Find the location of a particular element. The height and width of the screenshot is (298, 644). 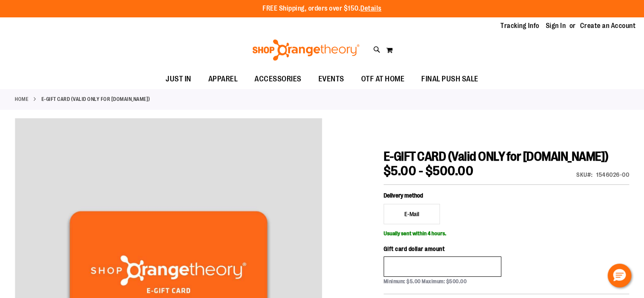

a: Tracking Info is located at coordinates (520, 26).